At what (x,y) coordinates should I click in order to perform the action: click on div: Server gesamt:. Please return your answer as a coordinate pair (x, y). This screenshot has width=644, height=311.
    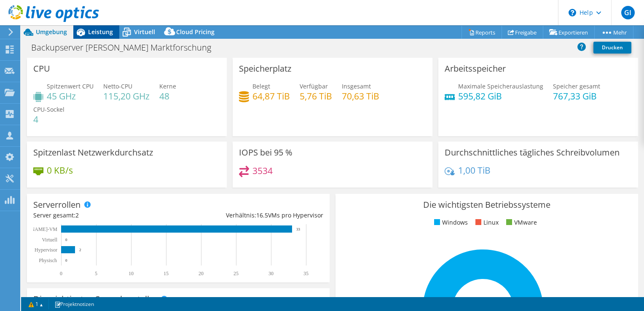
    Looking at the image, I should click on (106, 215).